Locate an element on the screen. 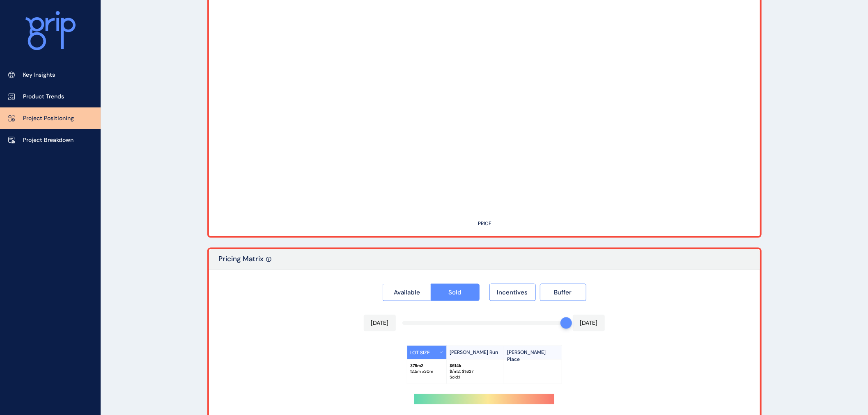  button: LOT SIZE is located at coordinates (427, 352).